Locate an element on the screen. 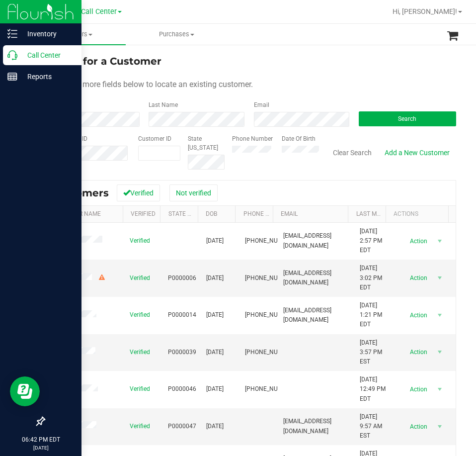 The width and height of the screenshot is (476, 456). label: Customer ID is located at coordinates (155, 139).